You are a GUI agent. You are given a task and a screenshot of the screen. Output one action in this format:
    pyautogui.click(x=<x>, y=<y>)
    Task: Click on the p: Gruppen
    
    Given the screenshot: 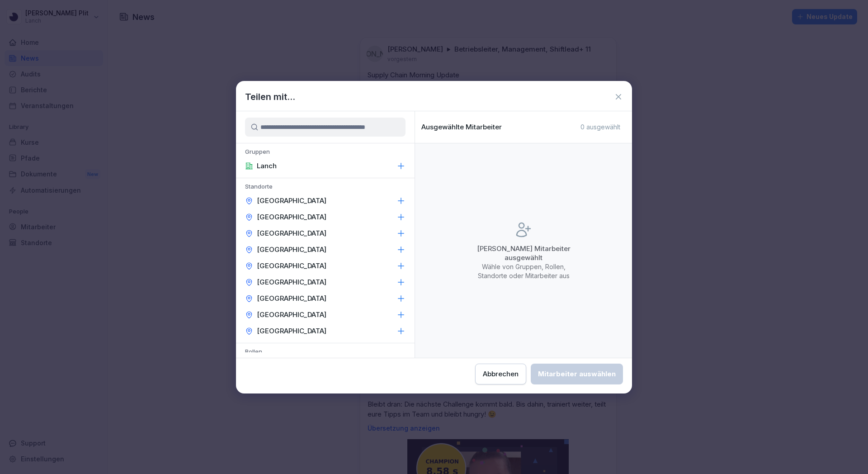 What is the action you would take?
    pyautogui.click(x=325, y=153)
    